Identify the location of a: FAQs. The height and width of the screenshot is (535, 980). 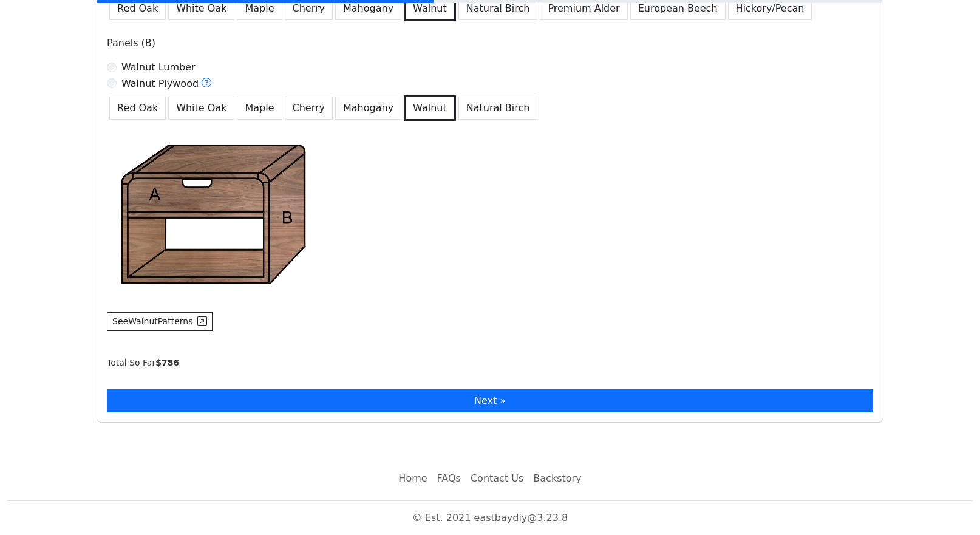
(449, 478).